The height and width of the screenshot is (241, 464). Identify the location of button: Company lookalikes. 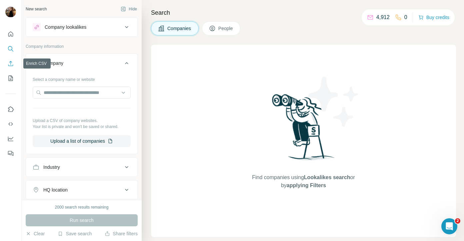
(82, 27).